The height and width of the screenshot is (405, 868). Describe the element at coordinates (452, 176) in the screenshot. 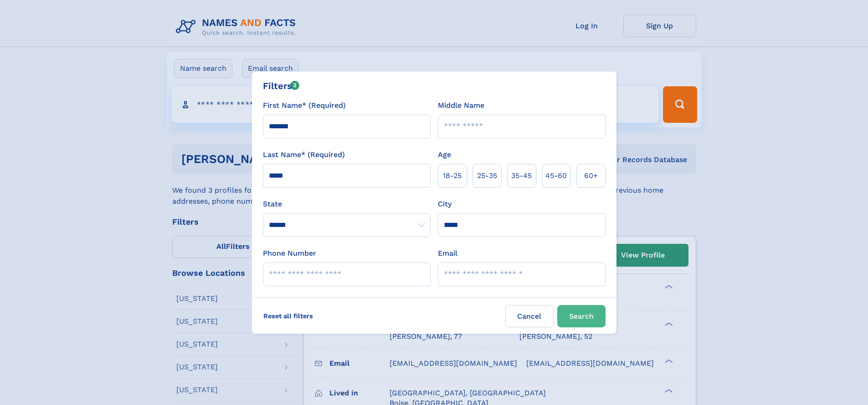

I see `span: 18‑25` at that location.